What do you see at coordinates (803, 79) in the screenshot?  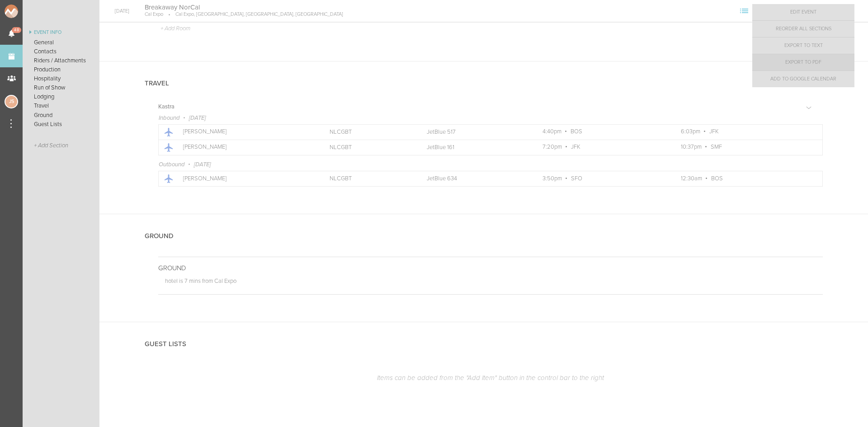 I see `a: Add to Google Calendar` at bounding box center [803, 79].